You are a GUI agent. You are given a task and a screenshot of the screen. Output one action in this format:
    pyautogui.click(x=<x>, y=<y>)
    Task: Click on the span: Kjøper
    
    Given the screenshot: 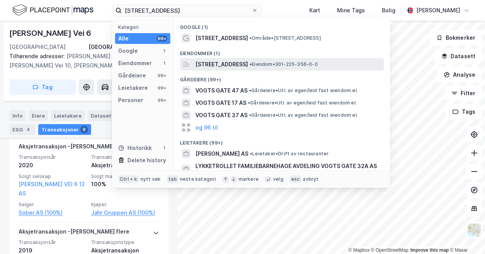 What is the action you would take?
    pyautogui.click(x=125, y=205)
    